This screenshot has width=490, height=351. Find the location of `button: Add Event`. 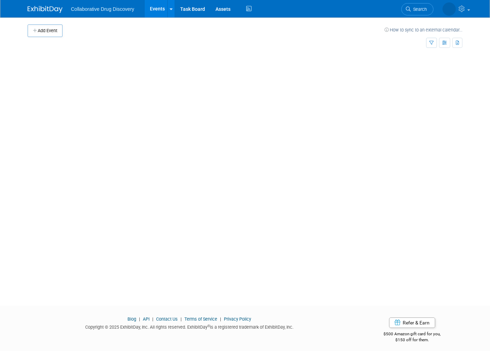

button: Add Event is located at coordinates (45, 31).